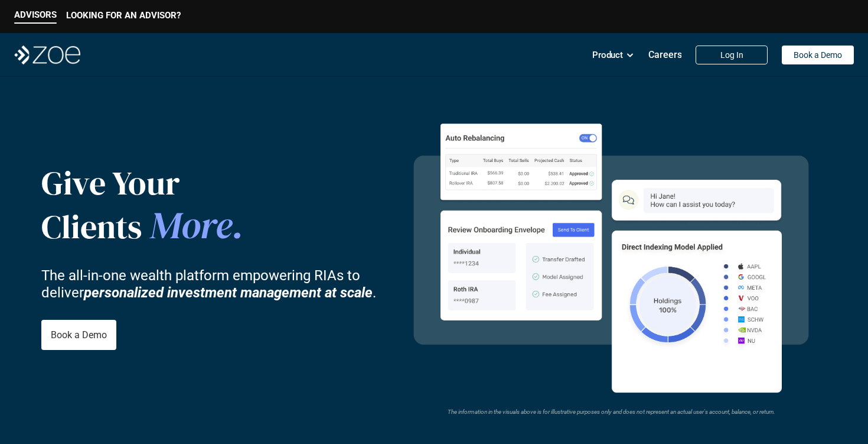 This screenshot has width=868, height=444. Describe the element at coordinates (36, 15) in the screenshot. I see `p: ADVISORS` at that location.